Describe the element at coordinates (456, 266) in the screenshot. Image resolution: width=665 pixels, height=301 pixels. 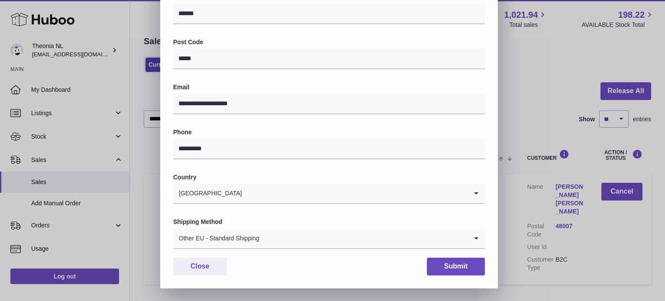
I see `button: Submit` at that location.